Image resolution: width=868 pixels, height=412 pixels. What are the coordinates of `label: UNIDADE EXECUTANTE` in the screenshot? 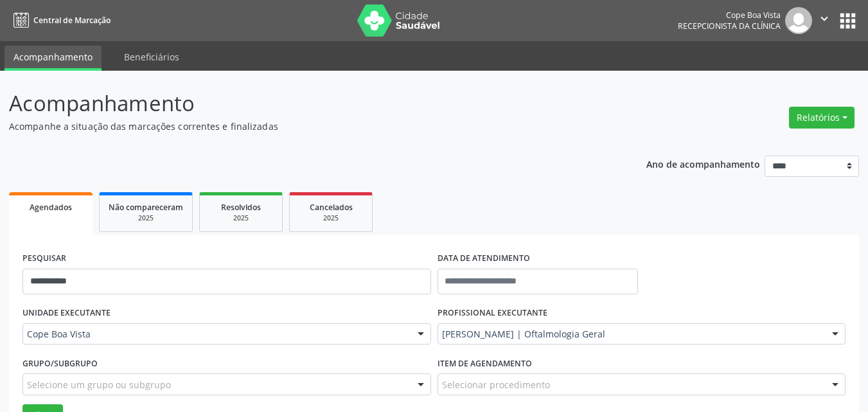 It's located at (67, 313).